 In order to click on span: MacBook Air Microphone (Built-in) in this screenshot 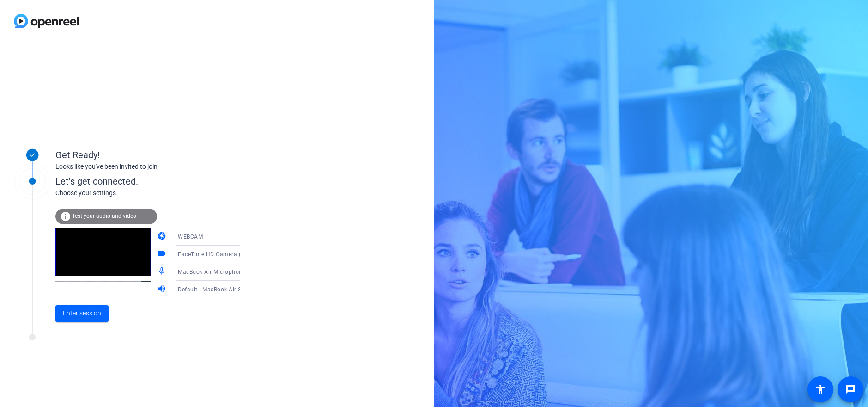, I will do `click(224, 271)`.